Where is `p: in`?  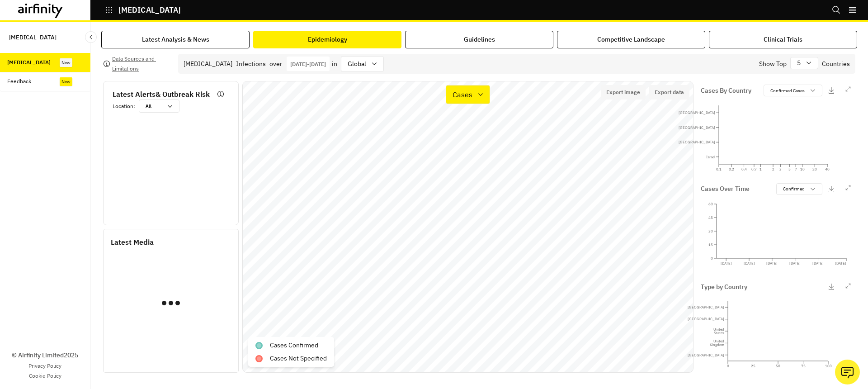 p: in is located at coordinates (335, 64).